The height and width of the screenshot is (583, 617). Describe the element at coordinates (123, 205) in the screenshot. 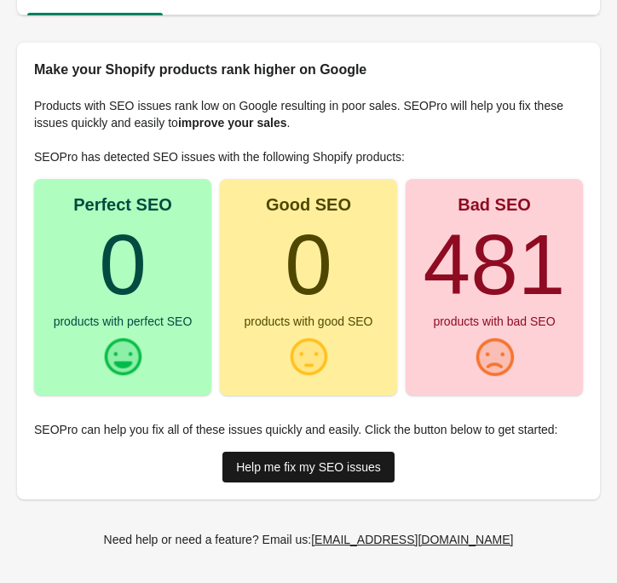

I see `div: Perfect SEO` at that location.